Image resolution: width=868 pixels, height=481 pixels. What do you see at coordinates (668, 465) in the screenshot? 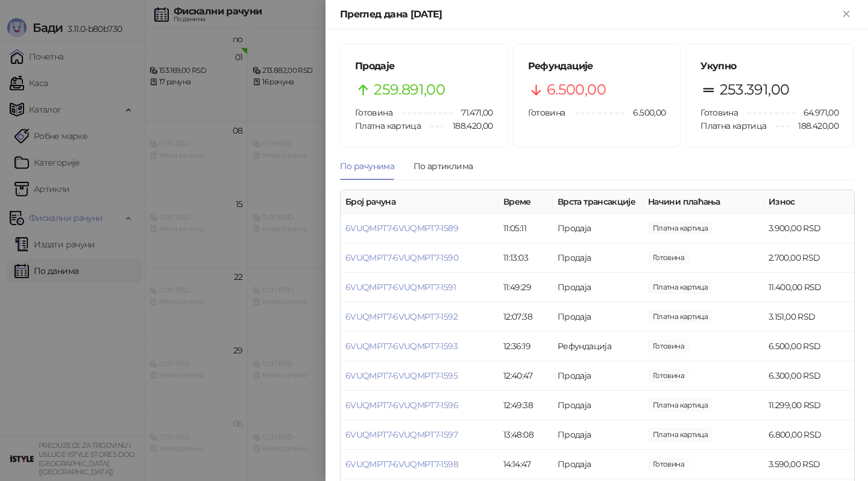
I see `span: 3.590,00` at bounding box center [668, 465].